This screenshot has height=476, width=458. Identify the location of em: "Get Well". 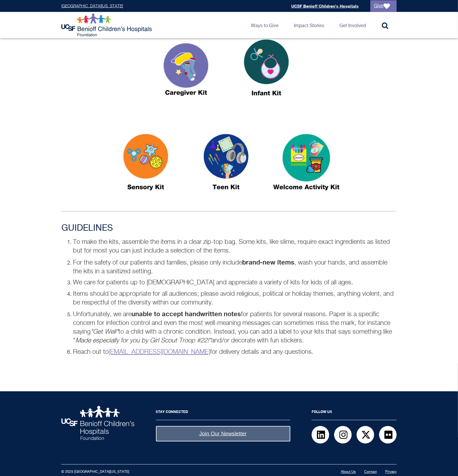
(104, 332).